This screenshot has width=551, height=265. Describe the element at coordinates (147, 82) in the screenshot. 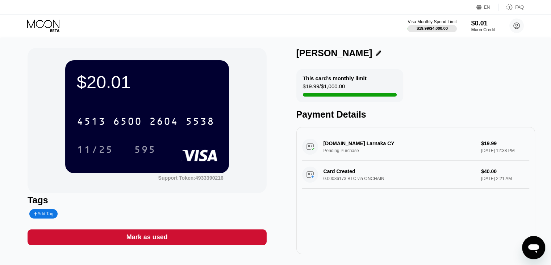

I see `div: $20.01` at that location.